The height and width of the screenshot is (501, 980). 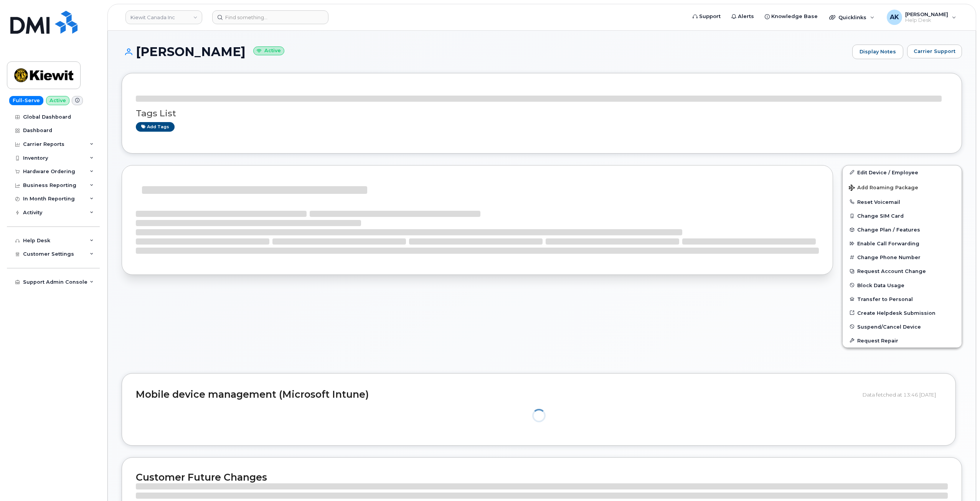 What do you see at coordinates (902, 216) in the screenshot?
I see `button: Change SIM Card` at bounding box center [902, 216].